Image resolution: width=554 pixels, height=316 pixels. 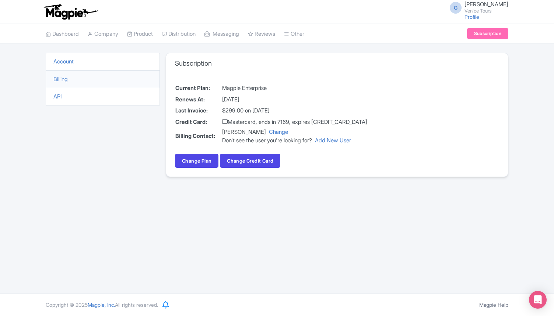 What do you see at coordinates (179, 34) in the screenshot?
I see `a: Distribution` at bounding box center [179, 34].